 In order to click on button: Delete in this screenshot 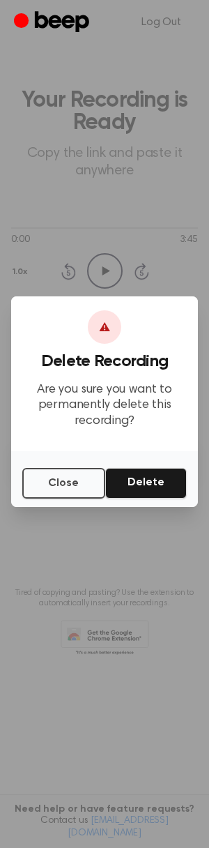, I will do `click(146, 483)`.